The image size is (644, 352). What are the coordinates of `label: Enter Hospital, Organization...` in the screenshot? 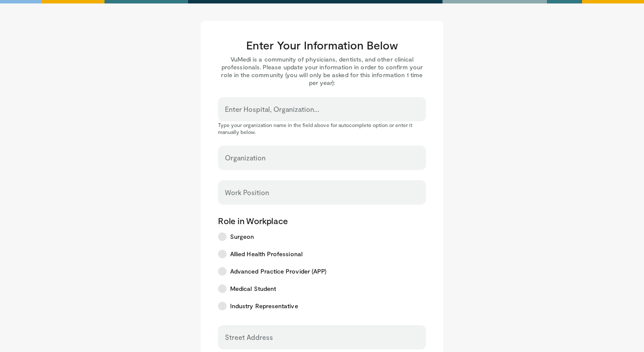 It's located at (273, 110).